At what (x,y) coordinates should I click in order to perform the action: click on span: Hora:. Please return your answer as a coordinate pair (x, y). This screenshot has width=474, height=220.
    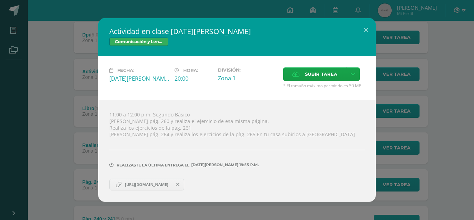
    Looking at the image, I should click on (190, 70).